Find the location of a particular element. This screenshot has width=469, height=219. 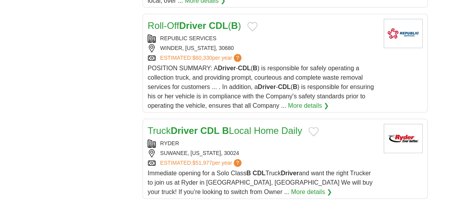

a: ESTIMATED:$60,330per year? is located at coordinates (201, 58).